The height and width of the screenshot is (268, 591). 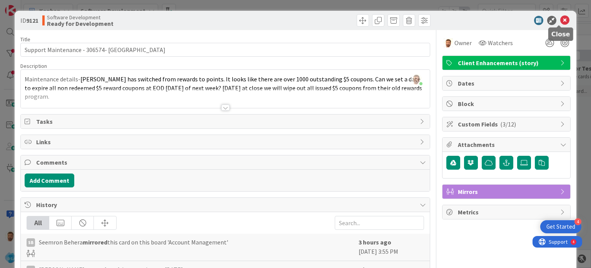 I want to click on span: History, so click(x=226, y=204).